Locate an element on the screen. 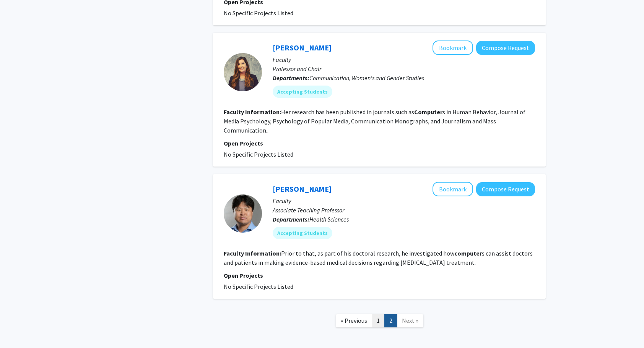 The height and width of the screenshot is (348, 644). button: Compose Request to Elizabeth Behm-Morawitz is located at coordinates (505, 48).